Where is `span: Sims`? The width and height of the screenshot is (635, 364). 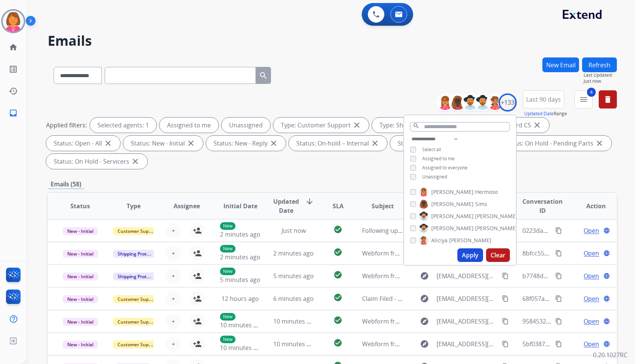
span: Sims is located at coordinates (481, 204).